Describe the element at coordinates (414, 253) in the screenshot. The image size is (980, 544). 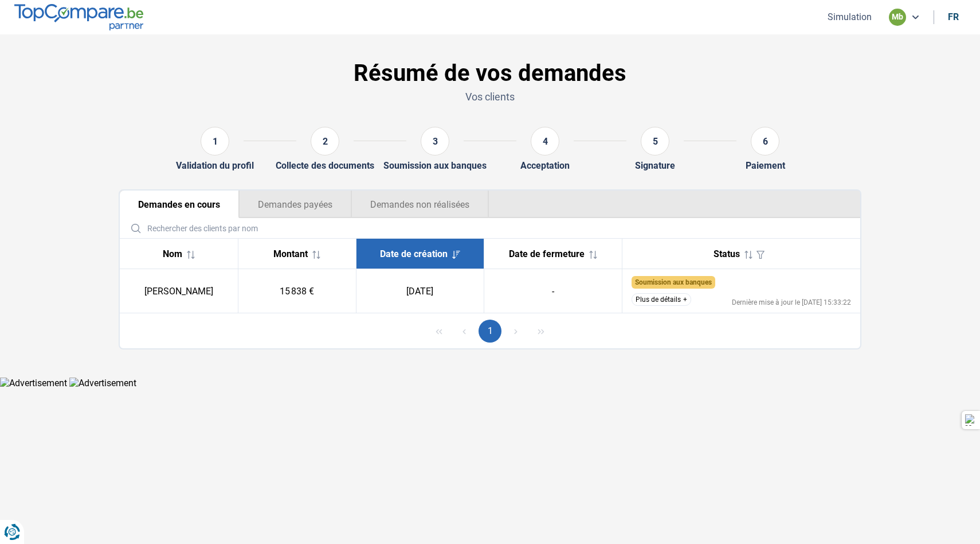
I see `span: Date de création` at that location.